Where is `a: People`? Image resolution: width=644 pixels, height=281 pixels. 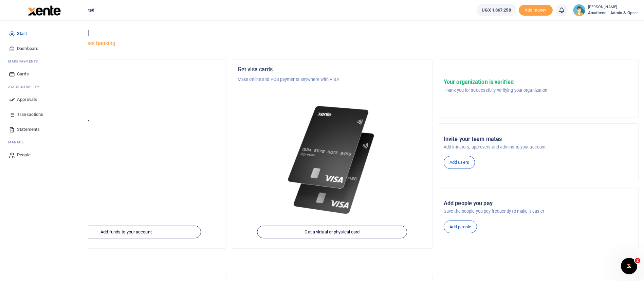 a: People is located at coordinates (44, 155).